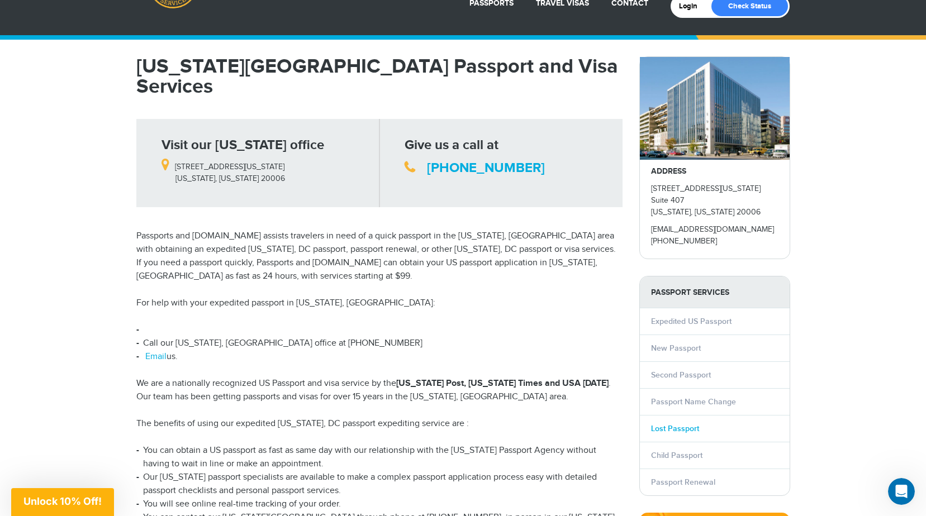 The image size is (926, 516). I want to click on li: us., so click(379, 357).